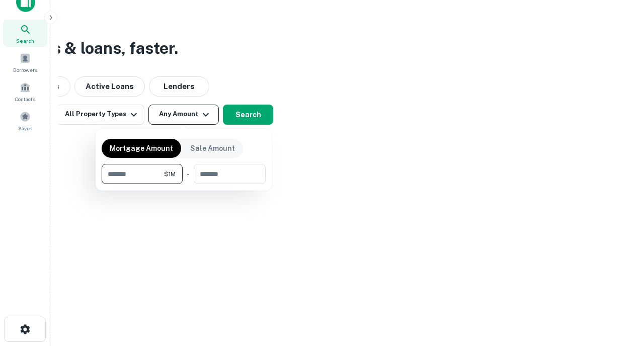 This screenshot has height=362, width=644. What do you see at coordinates (142, 148) in the screenshot?
I see `p: Mortgage Amount` at bounding box center [142, 148].